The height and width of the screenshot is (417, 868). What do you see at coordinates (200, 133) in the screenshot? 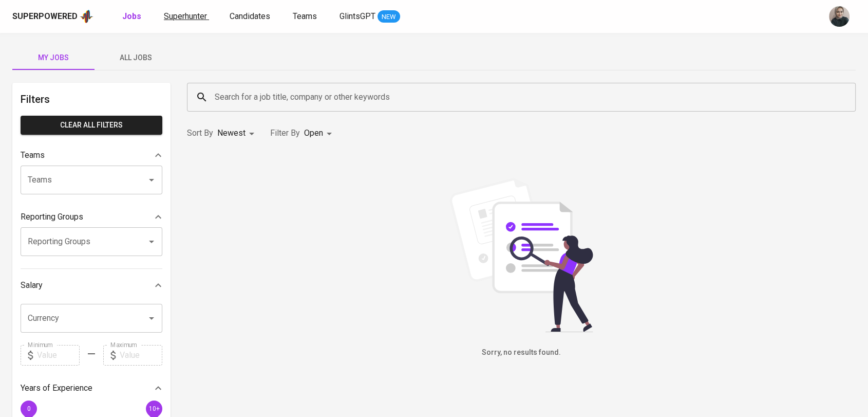
I see `p: Sort By` at bounding box center [200, 133].